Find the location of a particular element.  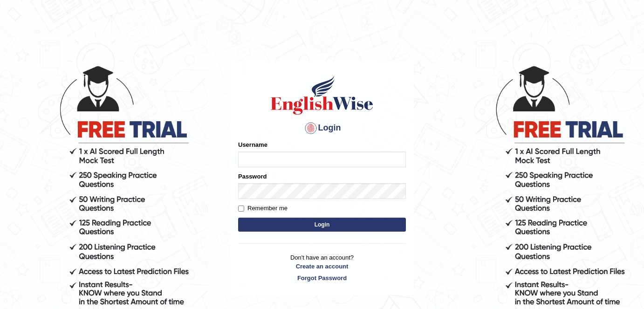

label: Remember me is located at coordinates (263, 209).